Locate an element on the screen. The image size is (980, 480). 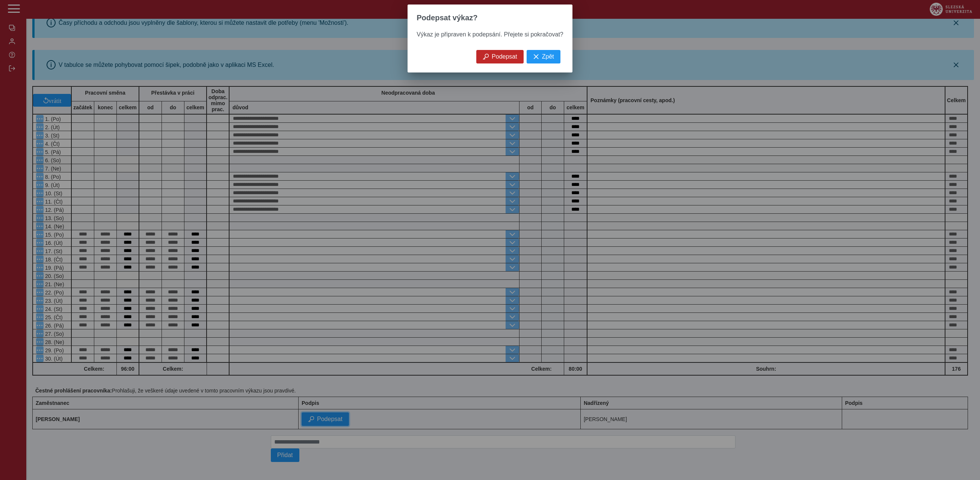
span: Podepsat is located at coordinates (505, 57).